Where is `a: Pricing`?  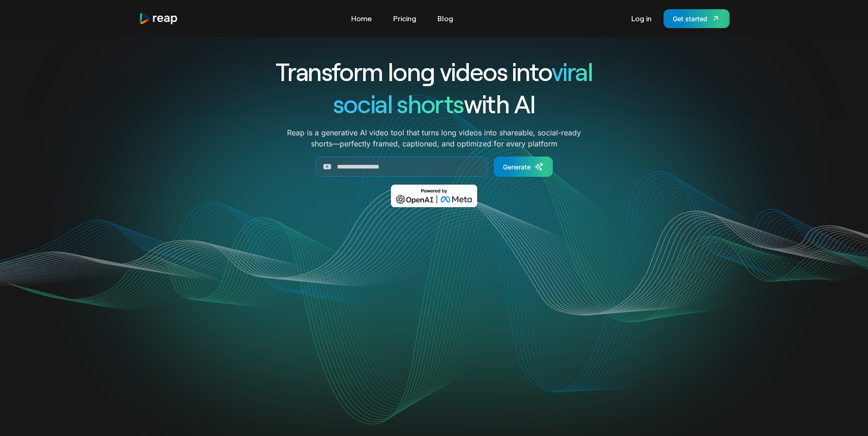 a: Pricing is located at coordinates (404, 18).